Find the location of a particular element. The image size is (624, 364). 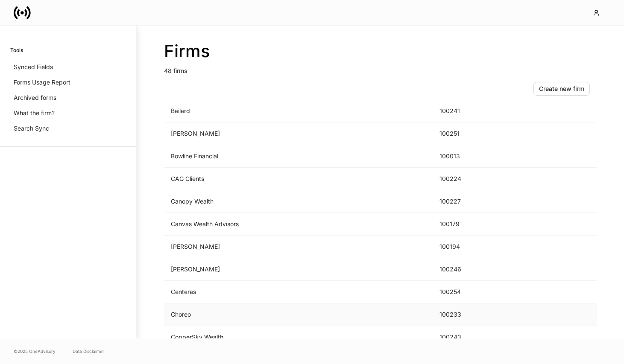

p: What the firm? is located at coordinates (34, 113).